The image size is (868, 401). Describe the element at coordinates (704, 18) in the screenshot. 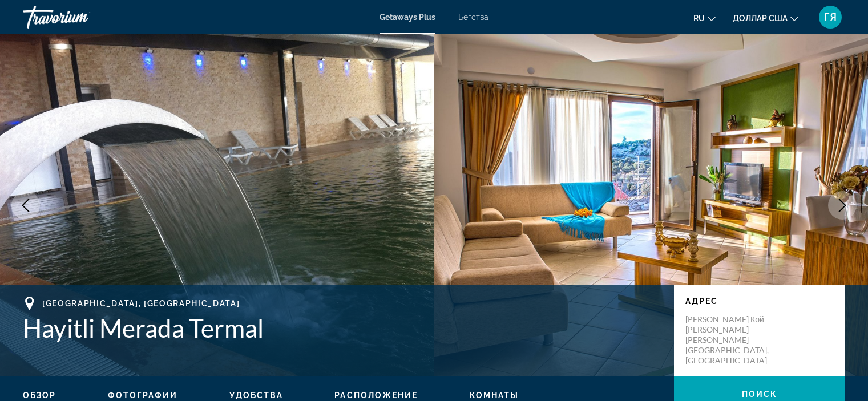

I see `button: Изменить язык` at that location.